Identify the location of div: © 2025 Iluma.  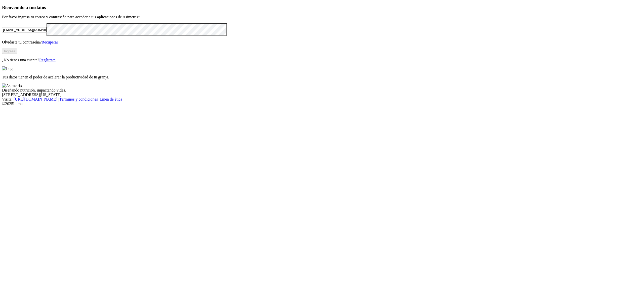
(322, 104).